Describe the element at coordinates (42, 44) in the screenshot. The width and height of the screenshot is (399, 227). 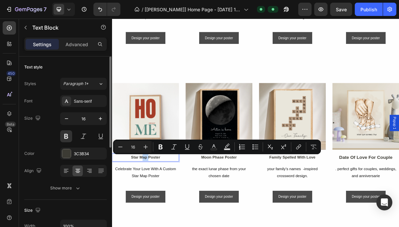
I see `p: Settings` at that location.